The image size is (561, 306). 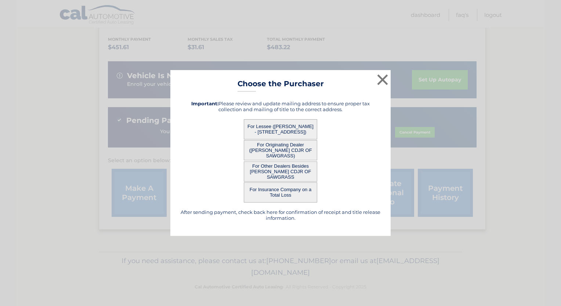 I want to click on strong: Important:, so click(x=205, y=103).